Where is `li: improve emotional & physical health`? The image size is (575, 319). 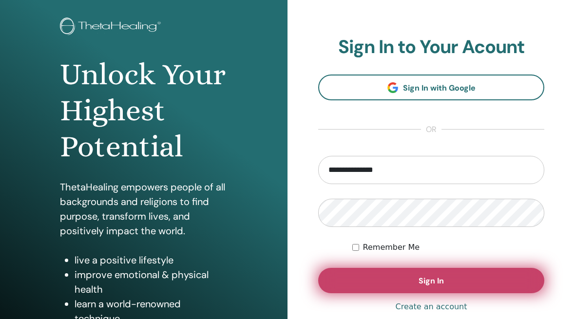
li: improve emotional & physical health is located at coordinates (151, 282).